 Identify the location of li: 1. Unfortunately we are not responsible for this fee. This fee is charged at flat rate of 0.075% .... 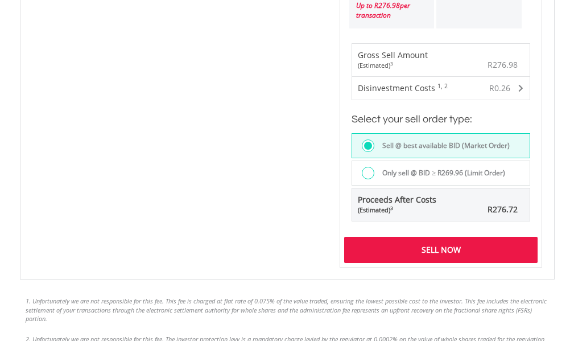
(287, 309).